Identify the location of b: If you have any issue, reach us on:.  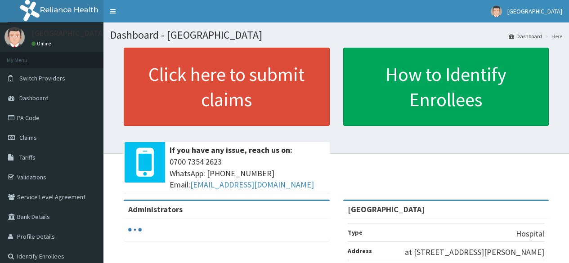
(231, 150).